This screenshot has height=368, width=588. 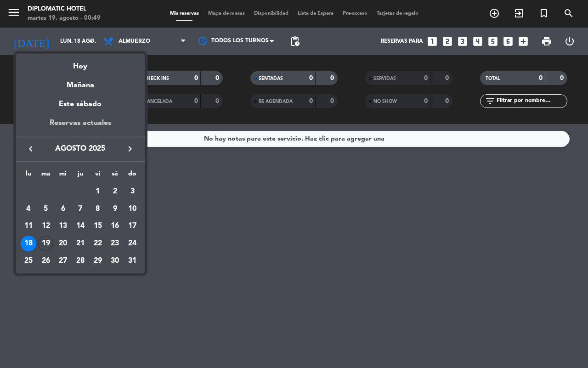 I want to click on div: 30, so click(x=115, y=261).